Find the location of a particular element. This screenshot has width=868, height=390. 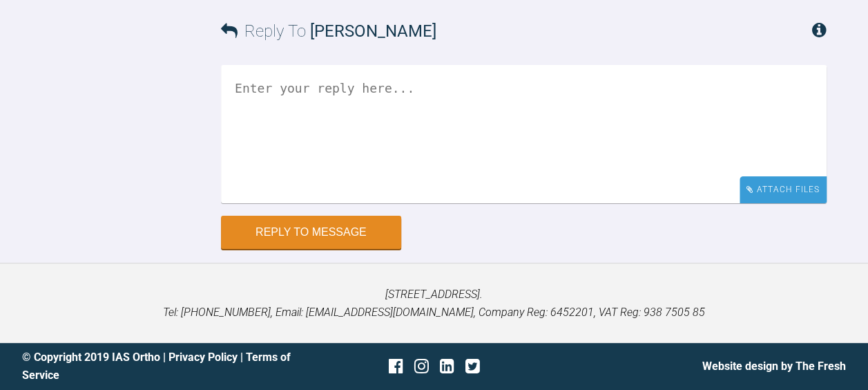

h3: Reply To is located at coordinates (329, 31).